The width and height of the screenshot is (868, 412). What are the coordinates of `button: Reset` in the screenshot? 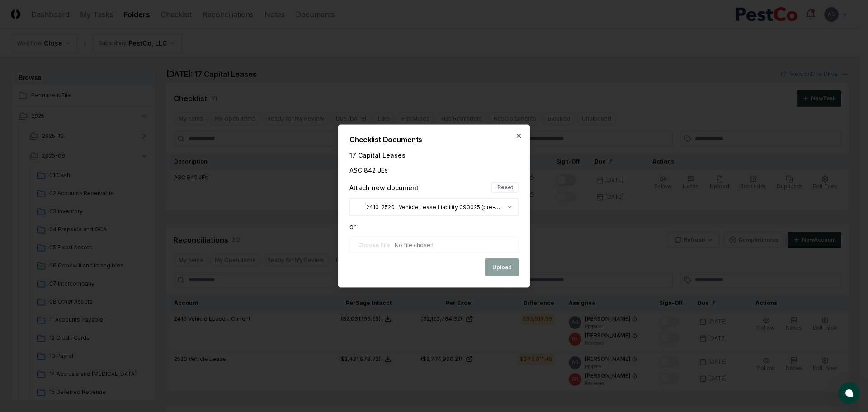 It's located at (505, 188).